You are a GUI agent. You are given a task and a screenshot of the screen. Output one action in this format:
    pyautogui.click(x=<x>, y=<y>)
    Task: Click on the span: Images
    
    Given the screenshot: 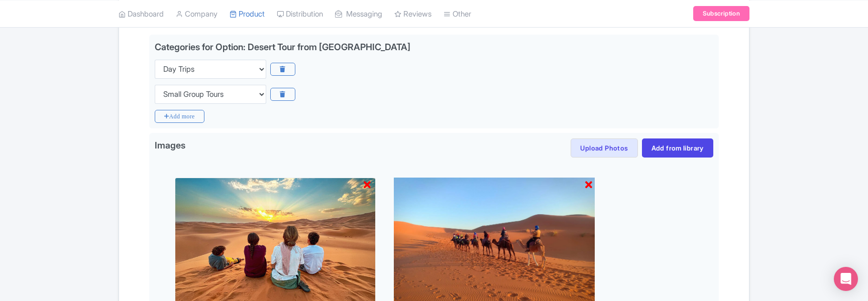 What is the action you would take?
    pyautogui.click(x=170, y=146)
    